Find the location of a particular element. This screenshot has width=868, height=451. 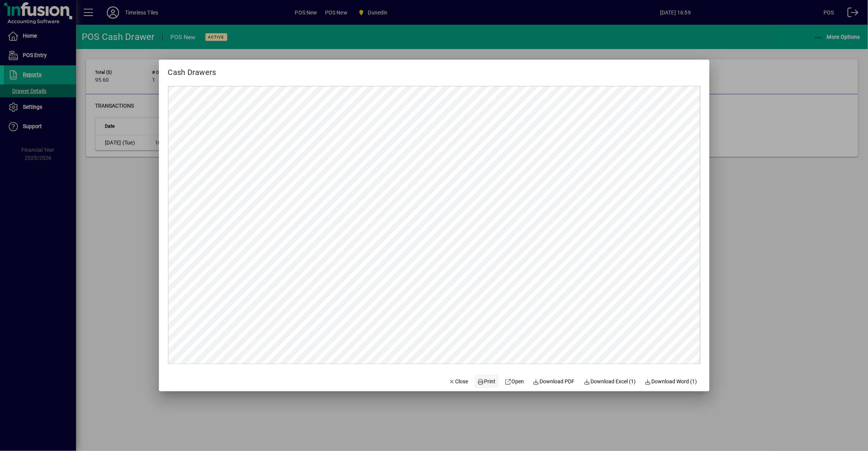

span: Open is located at coordinates (514, 382).